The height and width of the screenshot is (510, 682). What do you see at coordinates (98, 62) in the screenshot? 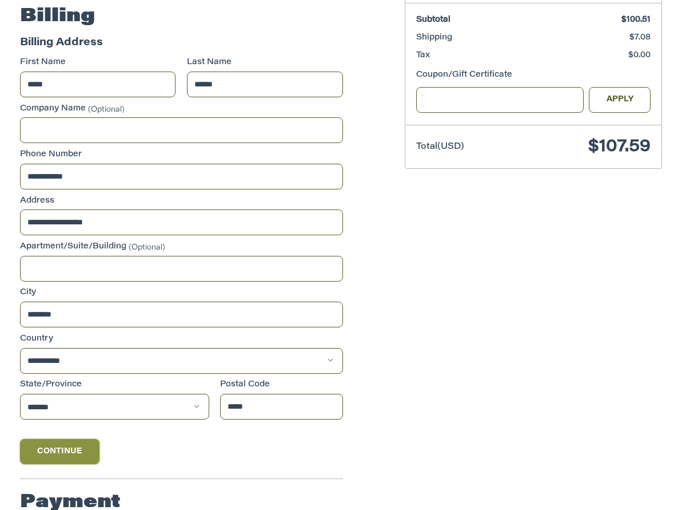
I see `label: First Name` at bounding box center [98, 62].